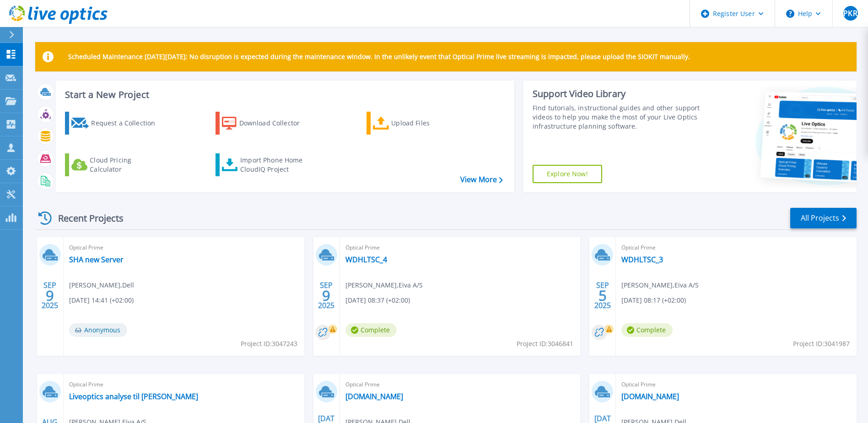  I want to click on div: Cloud Pricing Calculator, so click(126, 165).